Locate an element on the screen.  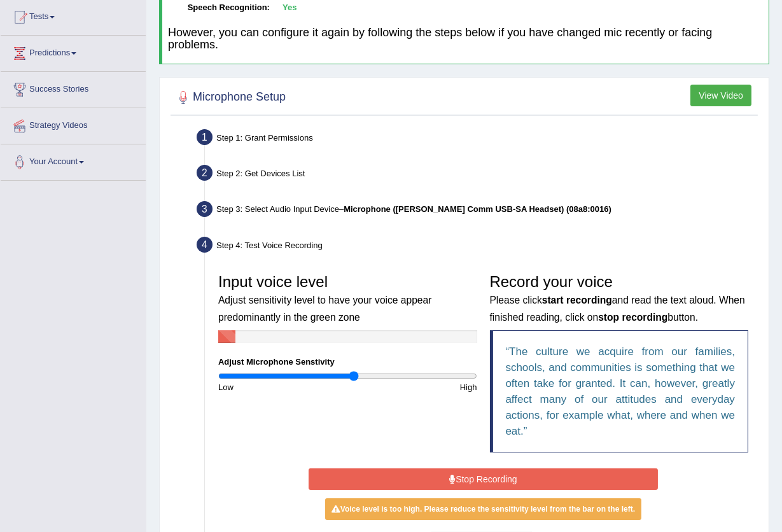
h2: Microphone Setup is located at coordinates (230, 97).